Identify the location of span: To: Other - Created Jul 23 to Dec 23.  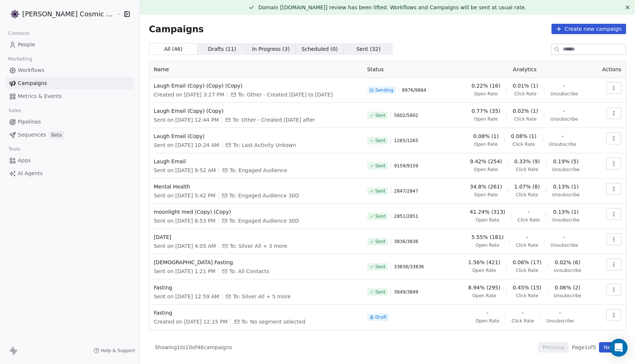
(285, 95).